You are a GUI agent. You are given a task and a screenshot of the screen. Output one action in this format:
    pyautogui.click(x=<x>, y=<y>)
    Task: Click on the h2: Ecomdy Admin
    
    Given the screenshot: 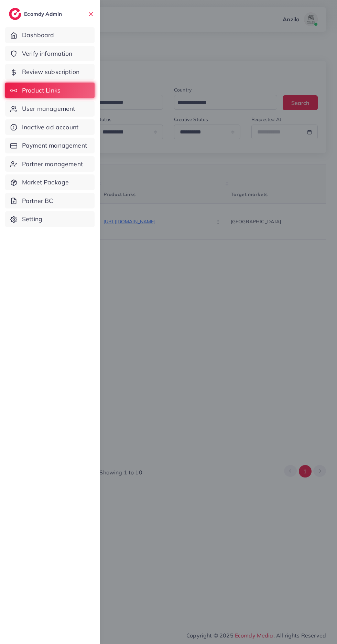 What is the action you would take?
    pyautogui.click(x=44, y=14)
    